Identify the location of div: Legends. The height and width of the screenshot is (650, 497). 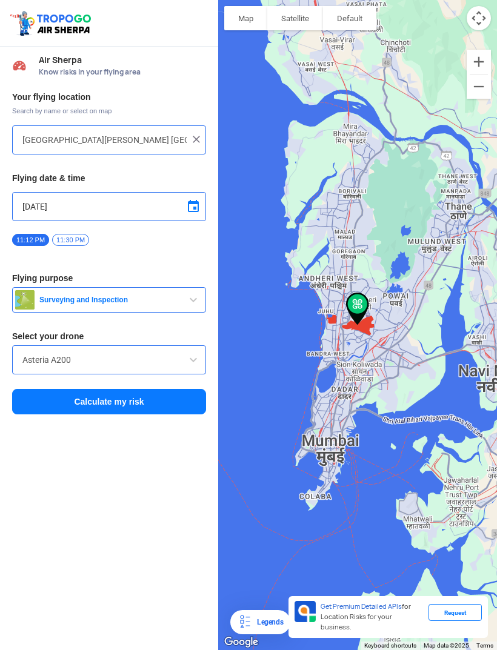
(267, 622).